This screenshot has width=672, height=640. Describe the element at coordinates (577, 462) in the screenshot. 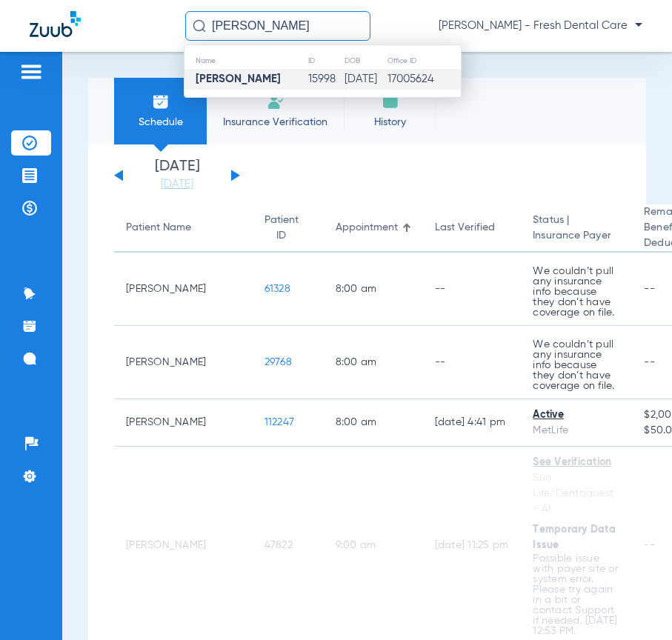

I see `div: See Verification` at that location.